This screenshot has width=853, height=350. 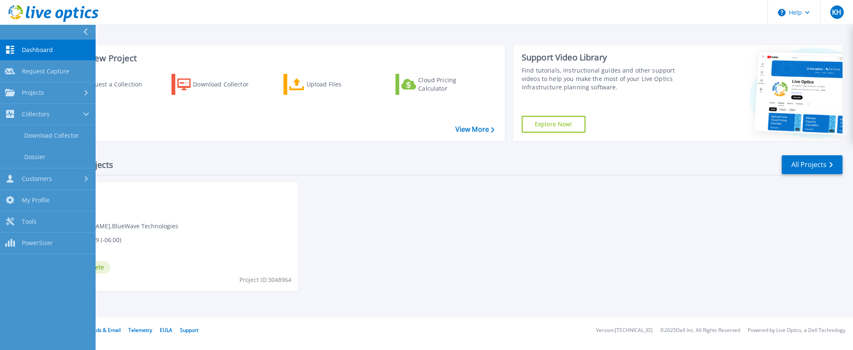 I want to click on a: Download Collector, so click(x=218, y=84).